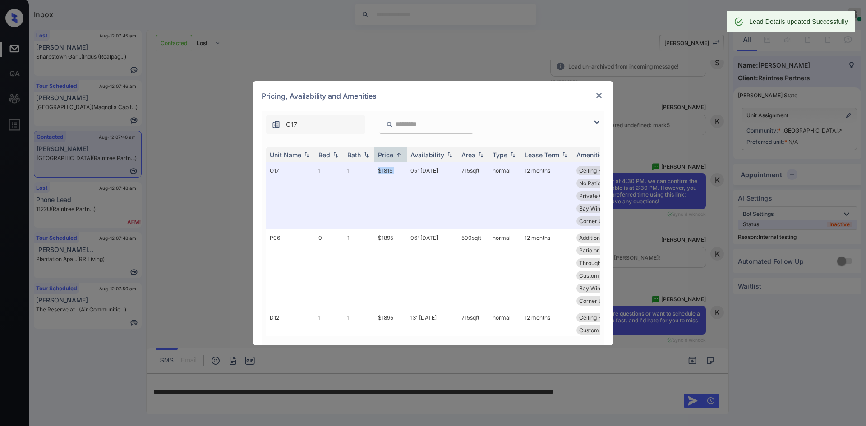  I want to click on td: P06, so click(290, 269).